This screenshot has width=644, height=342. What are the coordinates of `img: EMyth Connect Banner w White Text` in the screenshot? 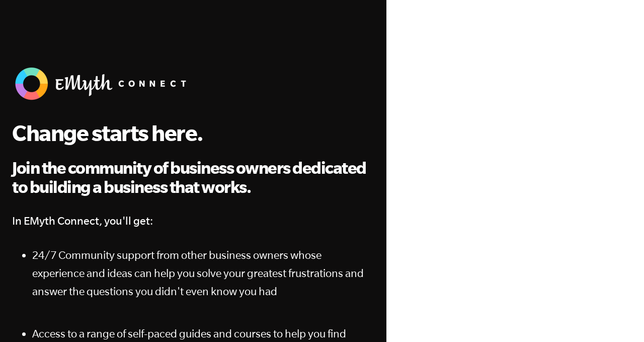 It's located at (103, 84).